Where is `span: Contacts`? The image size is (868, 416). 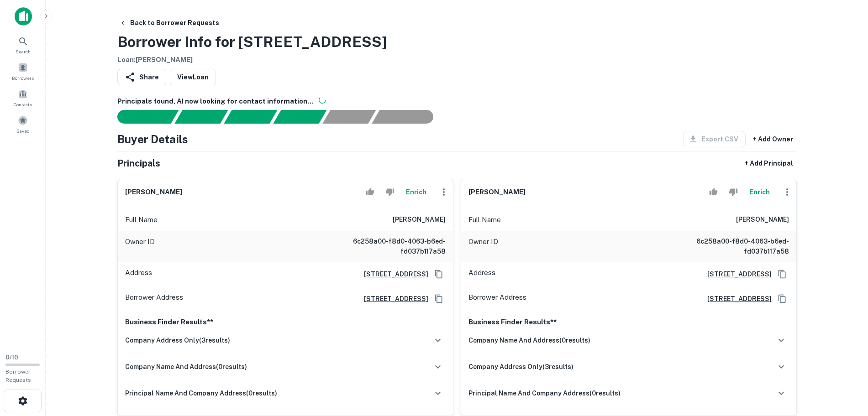
span: Contacts is located at coordinates (23, 105).